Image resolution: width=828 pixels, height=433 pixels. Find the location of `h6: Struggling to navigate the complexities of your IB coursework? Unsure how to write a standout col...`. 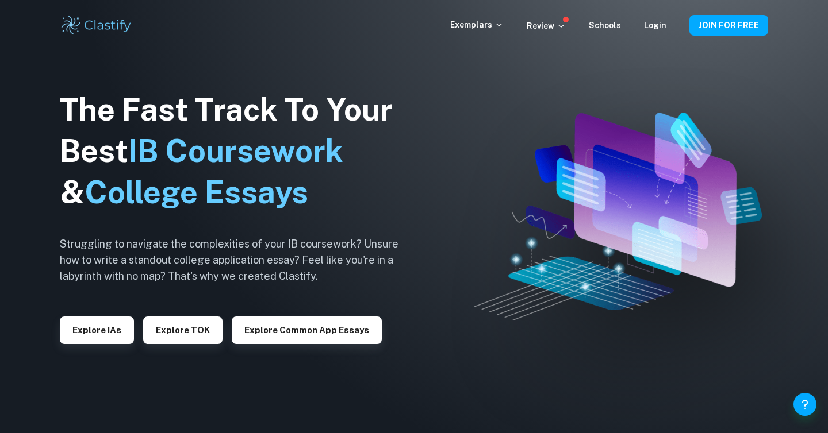

h6: Struggling to navigate the complexities of your IB coursework? Unsure how to write a standout col... is located at coordinates (238, 260).